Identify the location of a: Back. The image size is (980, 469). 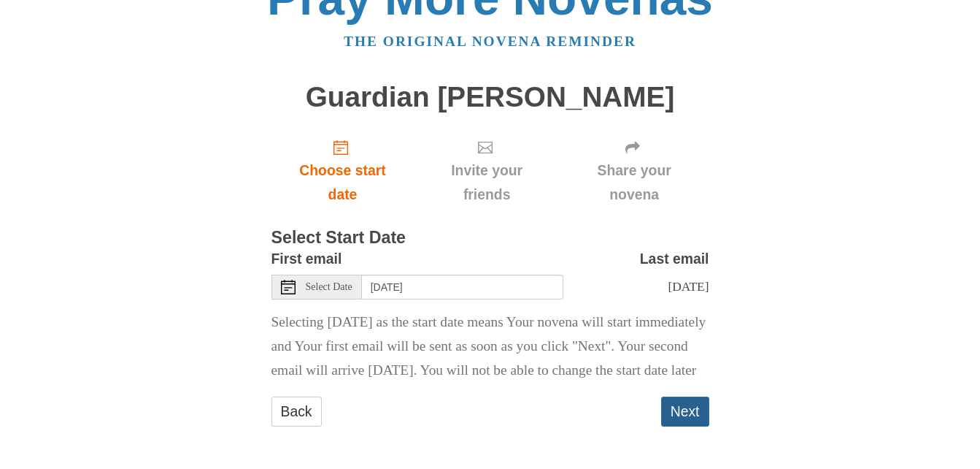
(296, 411).